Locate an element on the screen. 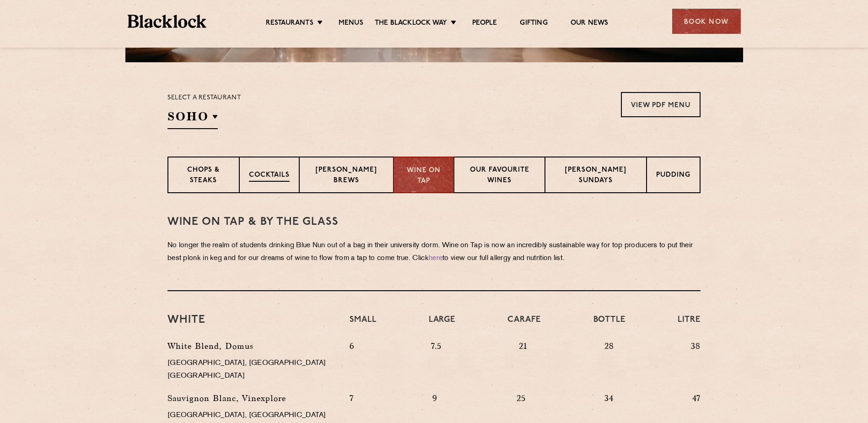 The height and width of the screenshot is (423, 868). a: The Blacklock Way is located at coordinates (411, 24).